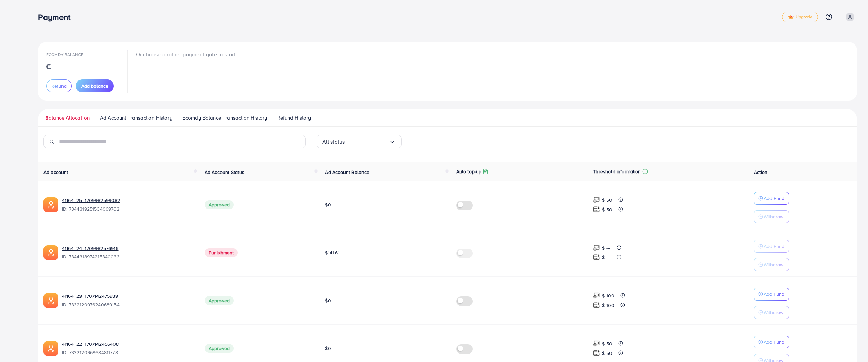 This screenshot has height=362, width=868. What do you see at coordinates (128, 248) in the screenshot?
I see `a: 41164_24_1709982576916` at bounding box center [128, 248].